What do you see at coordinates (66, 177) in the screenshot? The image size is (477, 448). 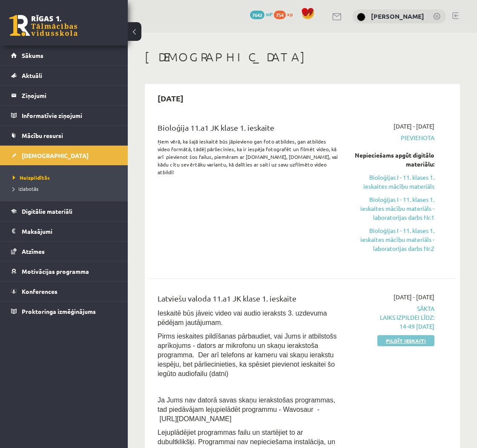 I see `a: Neizpildītās` at bounding box center [66, 177].